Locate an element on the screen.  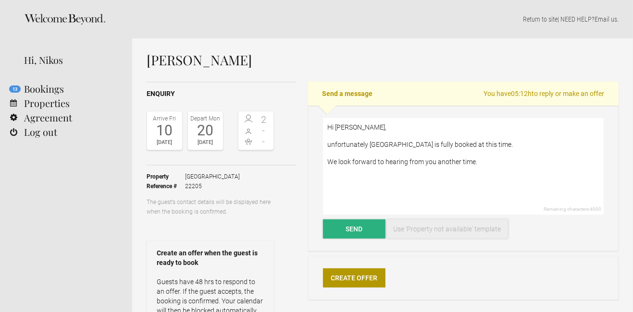
h2: Enquiry is located at coordinates (221, 94).